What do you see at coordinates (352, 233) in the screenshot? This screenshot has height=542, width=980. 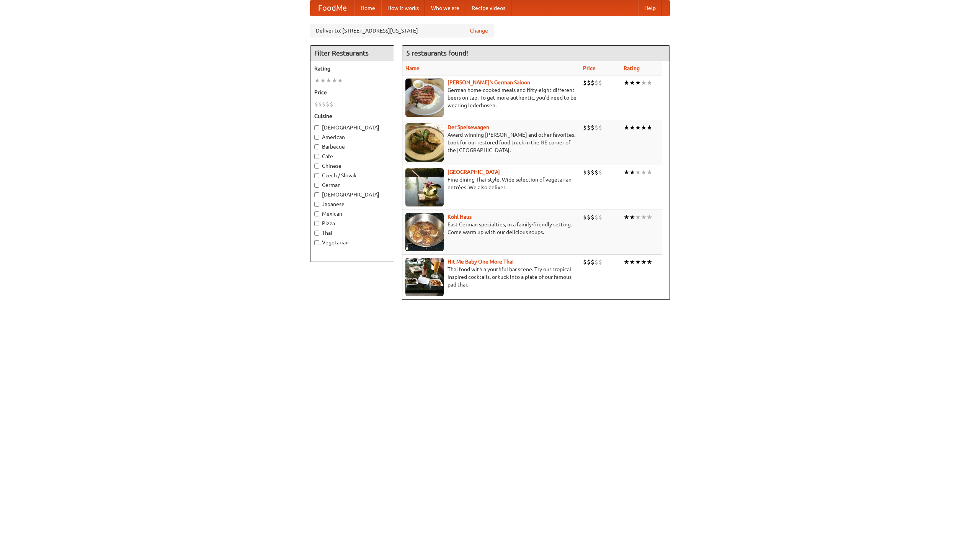 I see `label: Thai` at bounding box center [352, 233].